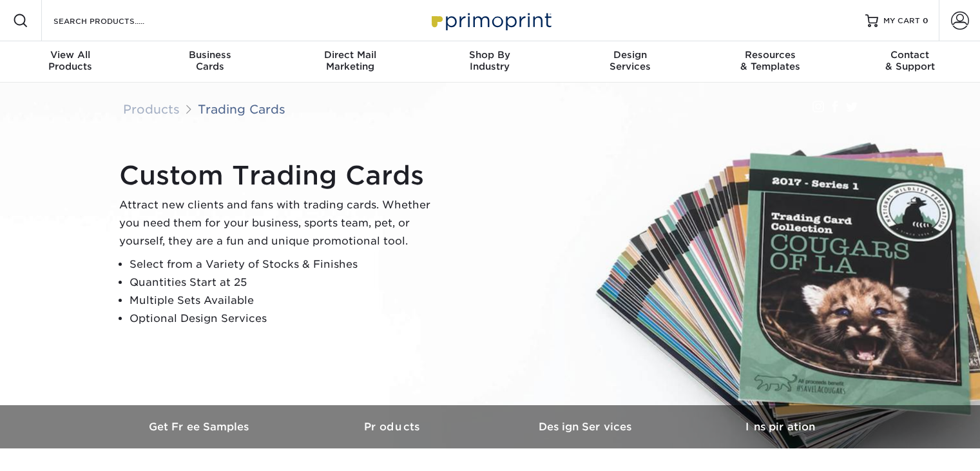 This screenshot has width=980, height=471. Describe the element at coordinates (280, 223) in the screenshot. I see `p: Attract new clients and fans with trading cards. Whether you need them for your business, sports ...` at that location.